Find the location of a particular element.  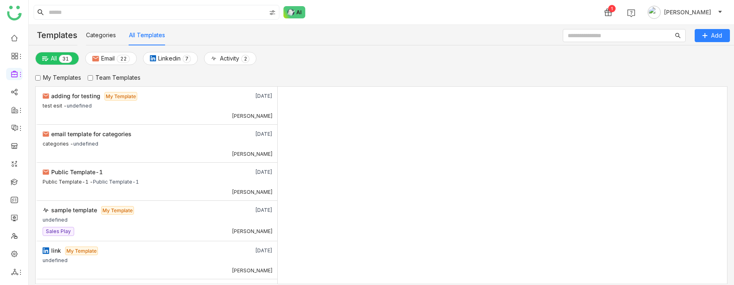

span: Linkedin is located at coordinates (169, 59).